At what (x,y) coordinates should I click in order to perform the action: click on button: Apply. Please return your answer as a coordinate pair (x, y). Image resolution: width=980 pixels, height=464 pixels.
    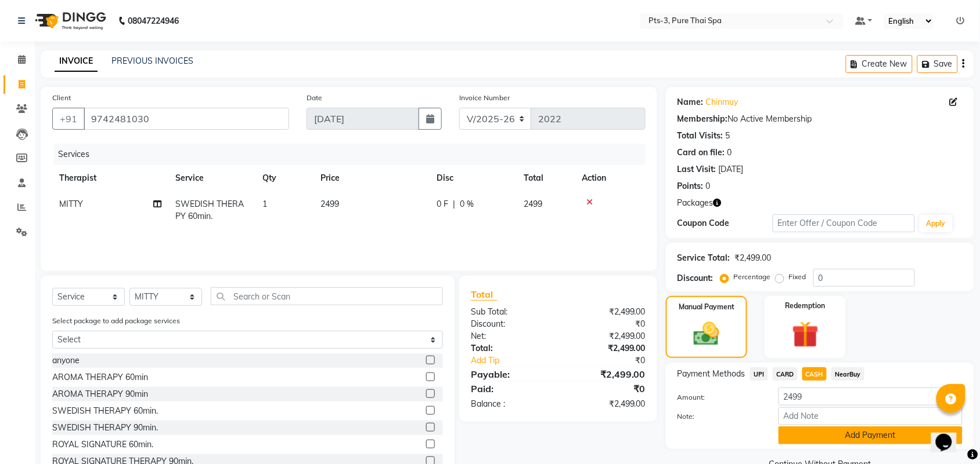
    Looking at the image, I should click on (935, 224).